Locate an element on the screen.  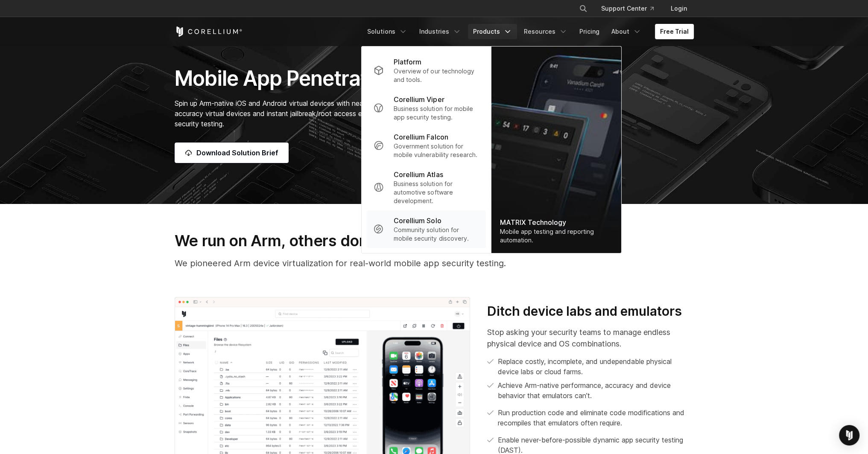
a: Platform Overview of our technology and tools. is located at coordinates (425, 71).